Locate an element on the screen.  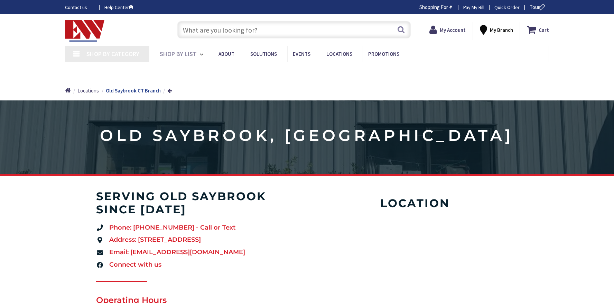
a: Locations is located at coordinates (88, 90).